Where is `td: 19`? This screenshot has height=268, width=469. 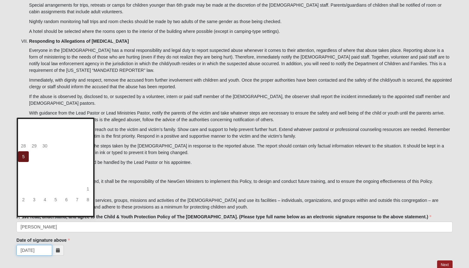 td: 19 is located at coordinates (23, 178).